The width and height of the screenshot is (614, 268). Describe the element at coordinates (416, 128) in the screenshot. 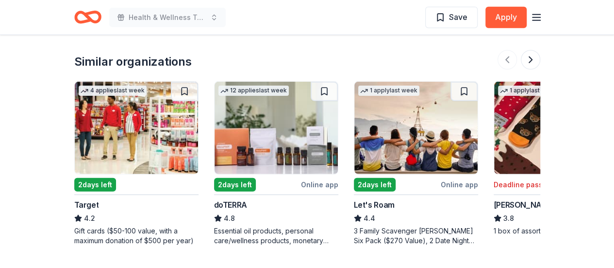

I see `img: Image for Let's Roam` at that location.